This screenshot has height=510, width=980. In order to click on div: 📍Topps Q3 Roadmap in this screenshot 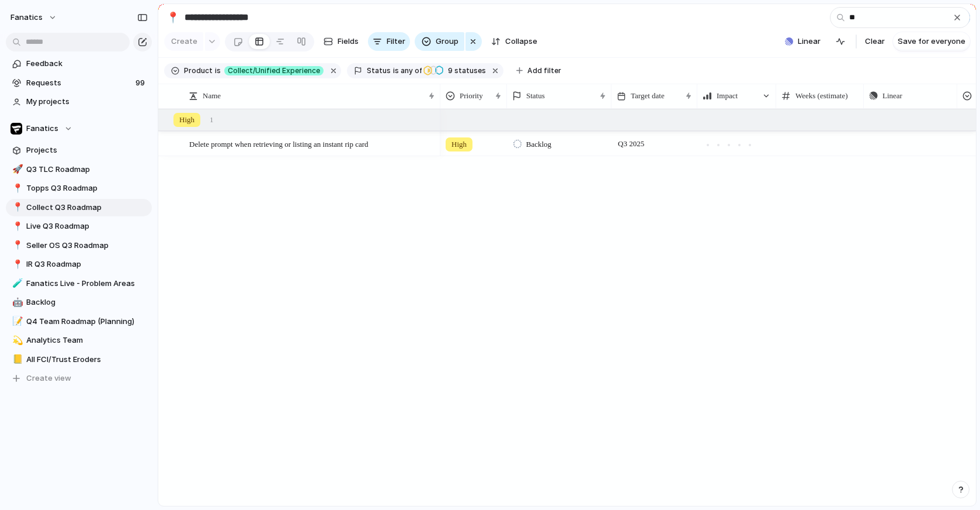, I will do `click(79, 188)`.